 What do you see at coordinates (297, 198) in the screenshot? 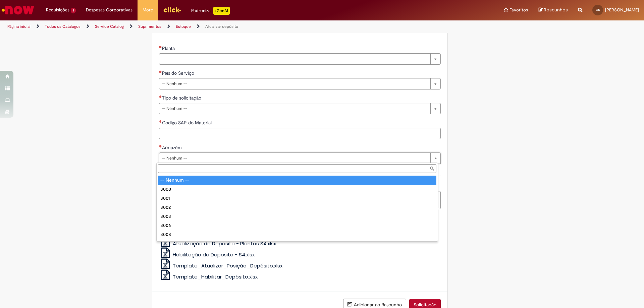
I see `div: 3001` at bounding box center [297, 198].